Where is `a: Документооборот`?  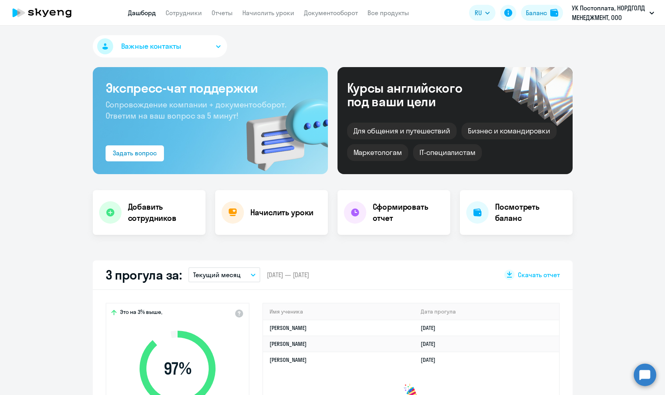 a: Документооборот is located at coordinates (331, 13).